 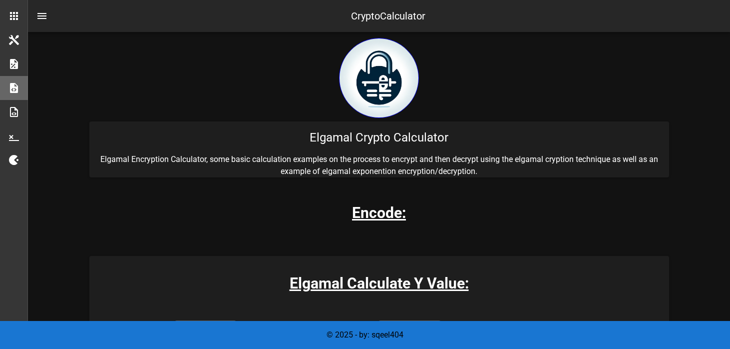 I want to click on div: CryptoCalculator, so click(x=388, y=16).